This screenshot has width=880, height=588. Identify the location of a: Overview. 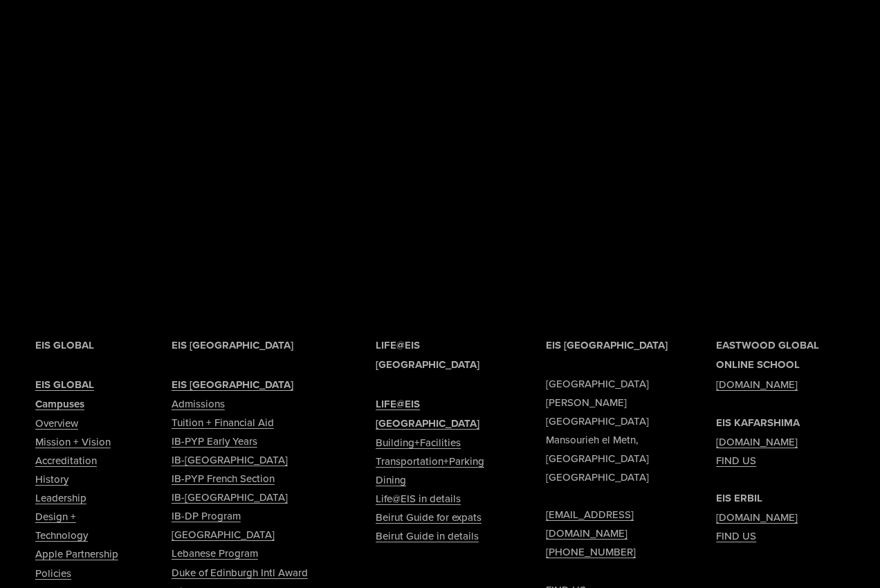
(57, 423).